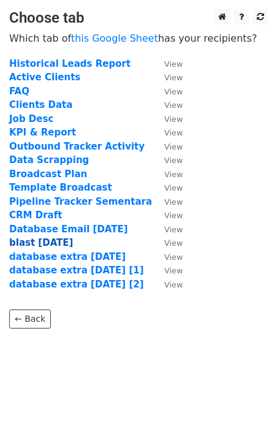 Image resolution: width=277 pixels, height=437 pixels. Describe the element at coordinates (42, 132) in the screenshot. I see `a: KPI & Report` at that location.